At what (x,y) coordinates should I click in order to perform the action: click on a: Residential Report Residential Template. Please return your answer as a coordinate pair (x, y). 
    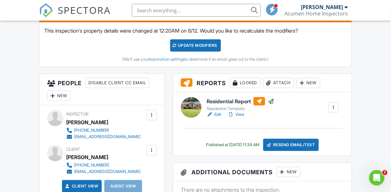
    Looking at the image, I should click on (241, 104).